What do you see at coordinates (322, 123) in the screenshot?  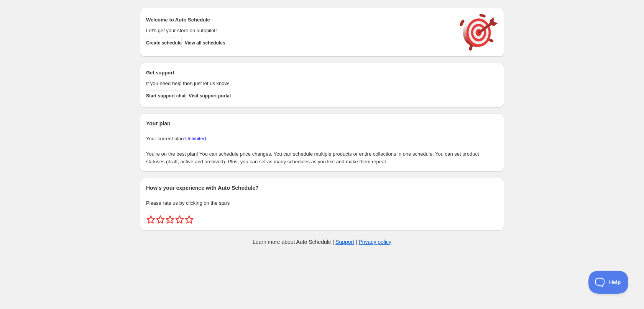 I see `h2: Your plan` at bounding box center [322, 123].